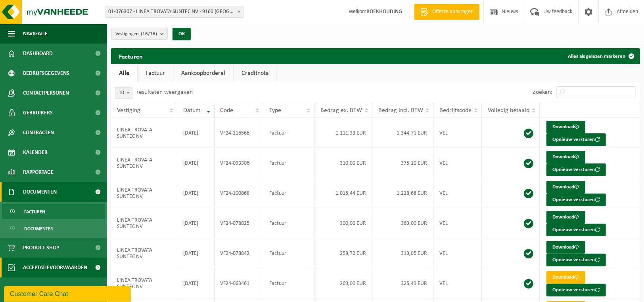 Image resolution: width=644 pixels, height=302 pixels. I want to click on button: OK, so click(182, 34).